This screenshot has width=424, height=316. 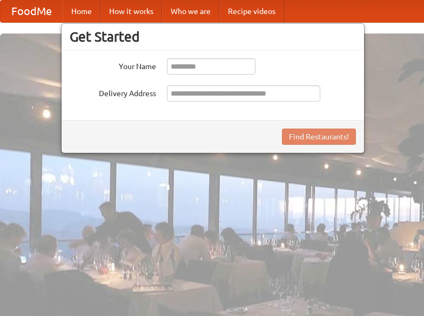 What do you see at coordinates (82, 11) in the screenshot?
I see `a: Home` at bounding box center [82, 11].